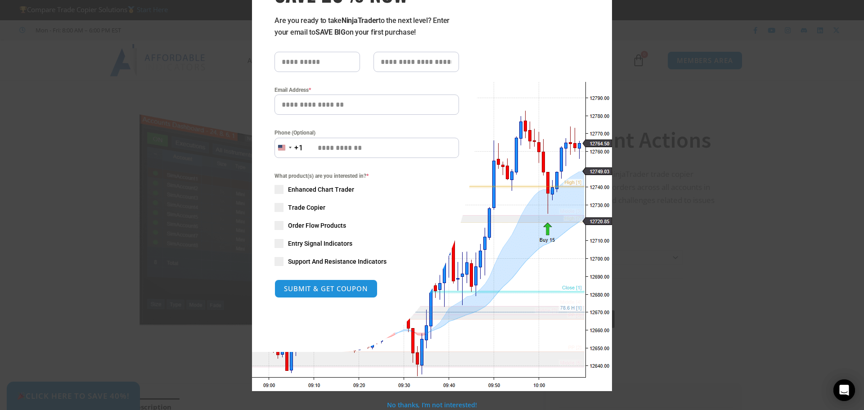 This screenshot has height=410, width=864. Describe the element at coordinates (299, 148) in the screenshot. I see `div: +1` at that location.